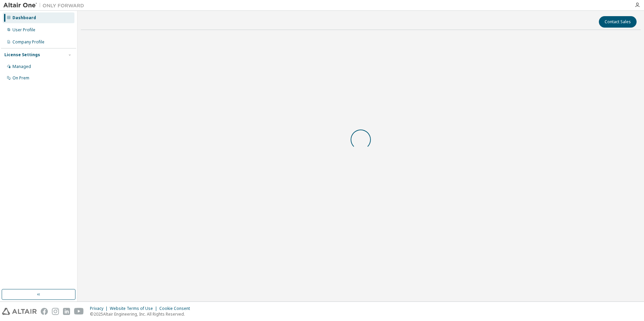 This screenshot has height=321, width=644. What do you see at coordinates (79, 312) in the screenshot?
I see `img: youtube.svg` at bounding box center [79, 312].